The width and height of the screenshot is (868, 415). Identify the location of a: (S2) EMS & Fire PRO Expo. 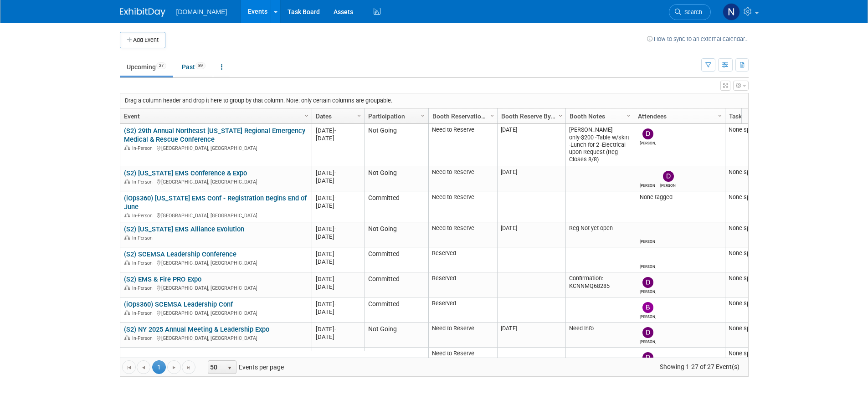
(163, 279).